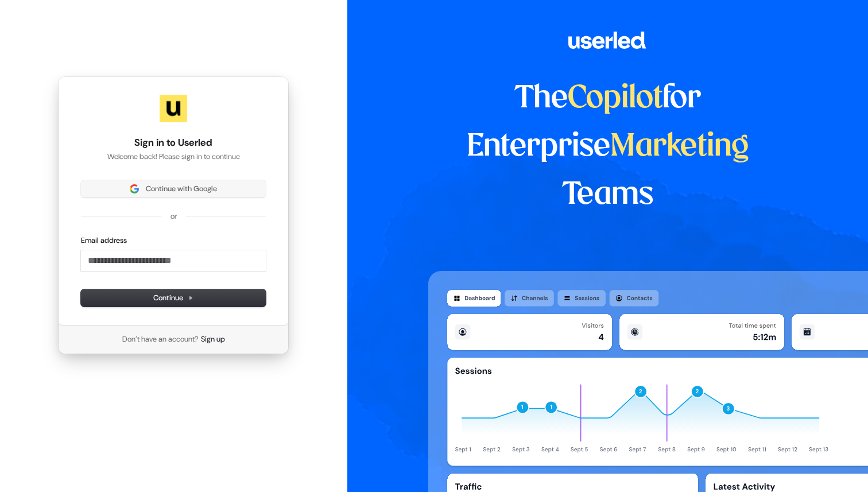  I want to click on p: or, so click(173, 217).